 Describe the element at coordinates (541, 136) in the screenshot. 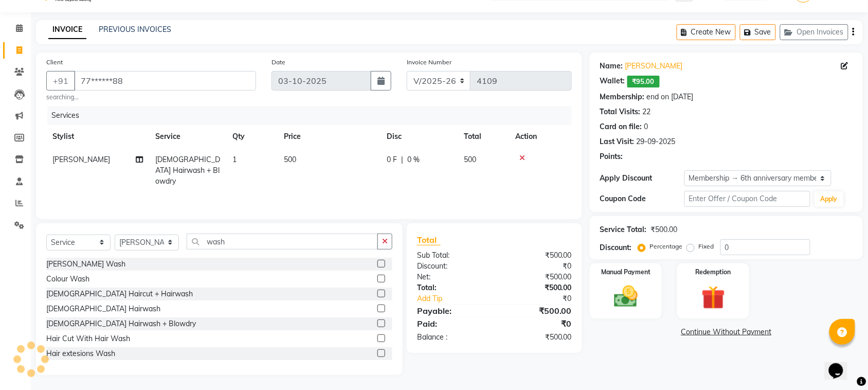

I see `th: Action` at that location.